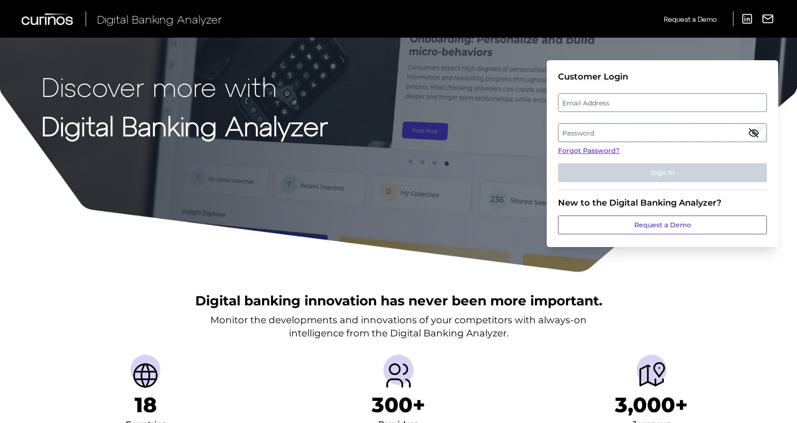 The width and height of the screenshot is (797, 423). What do you see at coordinates (398, 405) in the screenshot?
I see `h1: 300+` at bounding box center [398, 405].